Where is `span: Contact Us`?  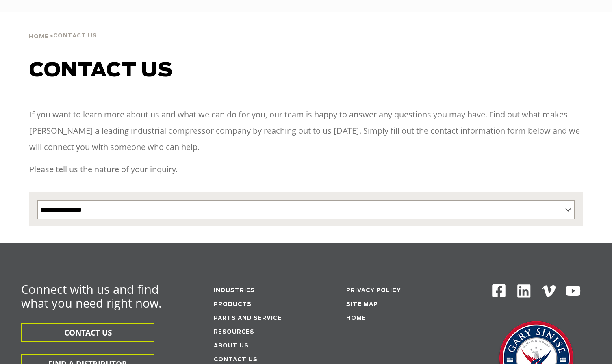 span: Contact Us is located at coordinates (75, 35).